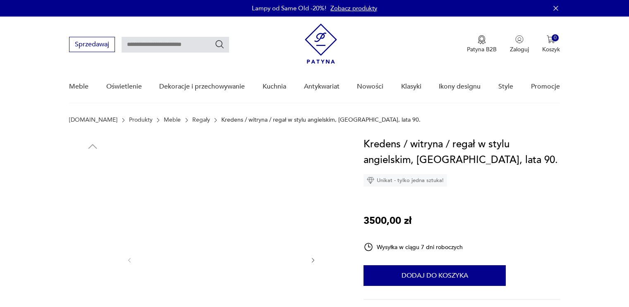 Image resolution: width=629 pixels, height=307 pixels. I want to click on a: Antykwariat, so click(322, 86).